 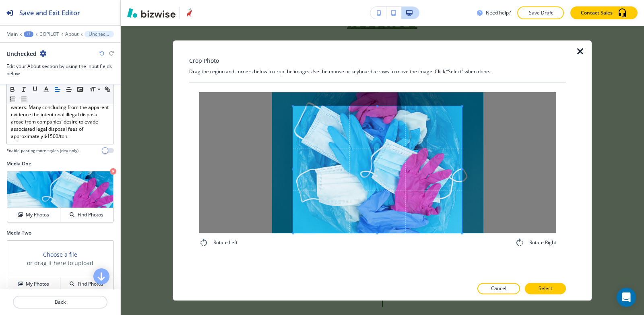 What do you see at coordinates (99, 34) in the screenshot?
I see `p: Unchecked` at bounding box center [99, 34].